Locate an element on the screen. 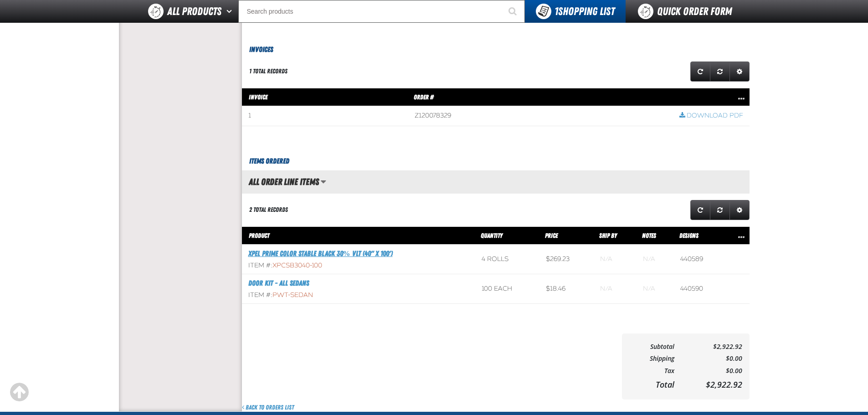 The height and width of the screenshot is (415, 868). button: Manage grid views. Current view is All Order Line Items is located at coordinates (323, 182).